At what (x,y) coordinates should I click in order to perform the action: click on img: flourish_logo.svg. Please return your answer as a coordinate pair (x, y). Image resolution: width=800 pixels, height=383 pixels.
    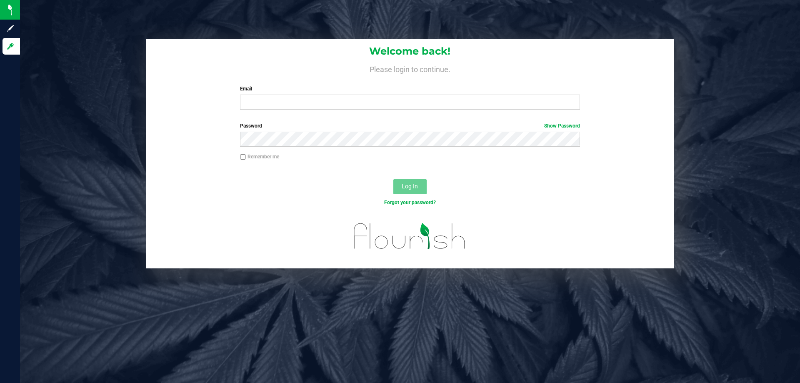
    Looking at the image, I should click on (410, 236).